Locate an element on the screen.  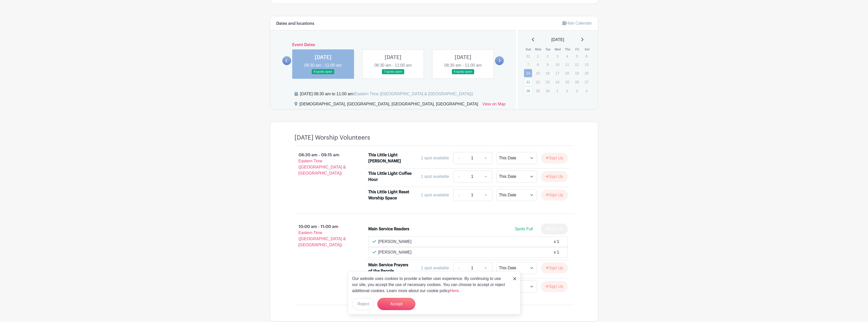
img: close_button-5f87c8562297e5c2d7936805f587ecaba9071eb48480494691a3f1689db116b3.svg is located at coordinates (515, 279).